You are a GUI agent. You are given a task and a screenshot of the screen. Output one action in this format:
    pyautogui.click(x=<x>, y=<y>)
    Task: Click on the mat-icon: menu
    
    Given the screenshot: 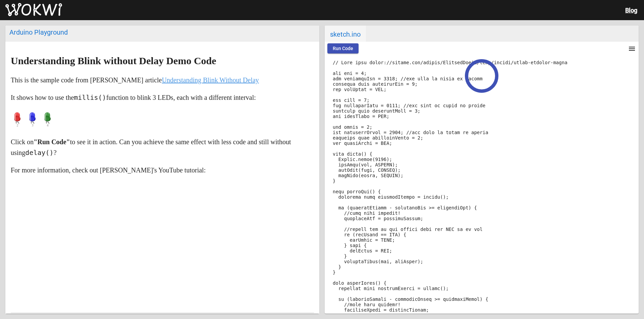 What is the action you would take?
    pyautogui.click(x=632, y=48)
    